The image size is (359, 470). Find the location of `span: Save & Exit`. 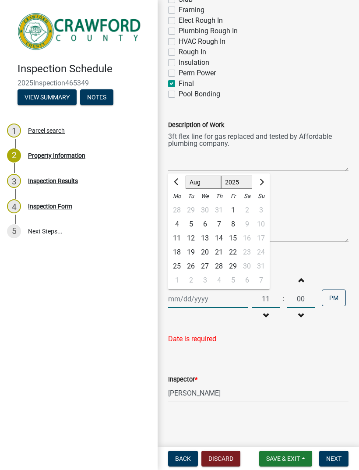

span: Save & Exit is located at coordinates (283, 459).